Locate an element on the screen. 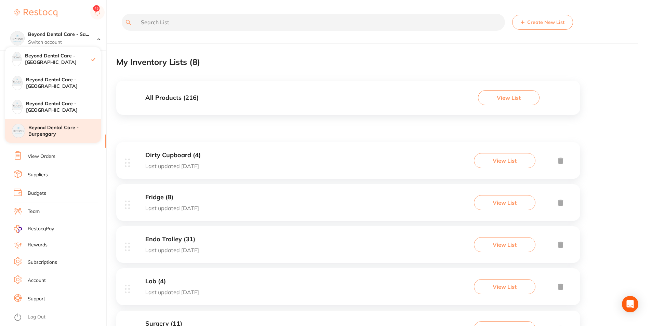 The image size is (652, 326). a: Log Out is located at coordinates (37, 317).